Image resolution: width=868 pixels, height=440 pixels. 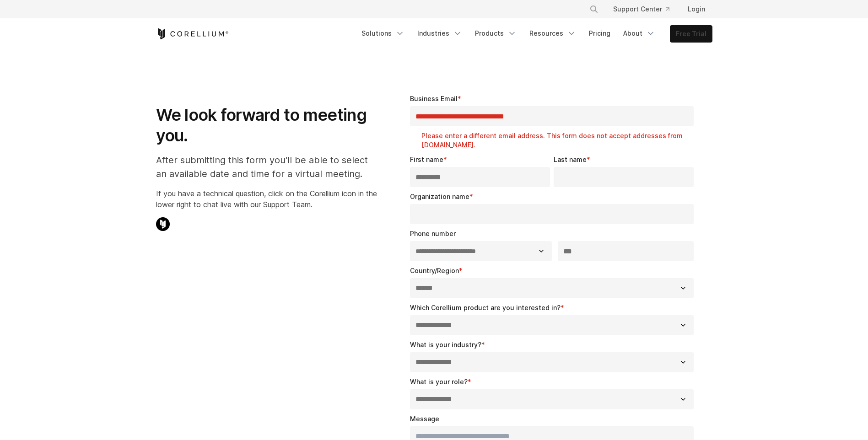 I want to click on a: Resources, so click(x=553, y=33).